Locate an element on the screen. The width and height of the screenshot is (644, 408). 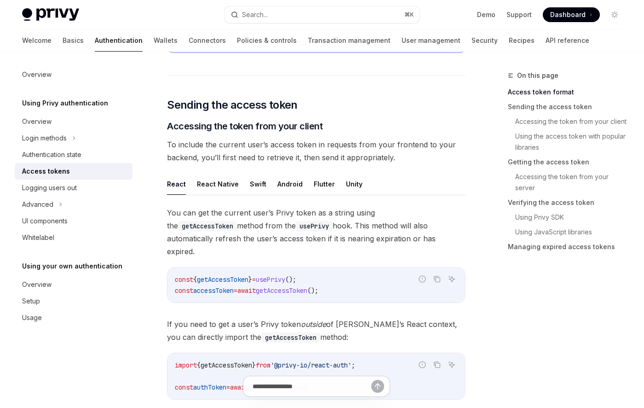
a: Getting the access token is located at coordinates (569, 162).